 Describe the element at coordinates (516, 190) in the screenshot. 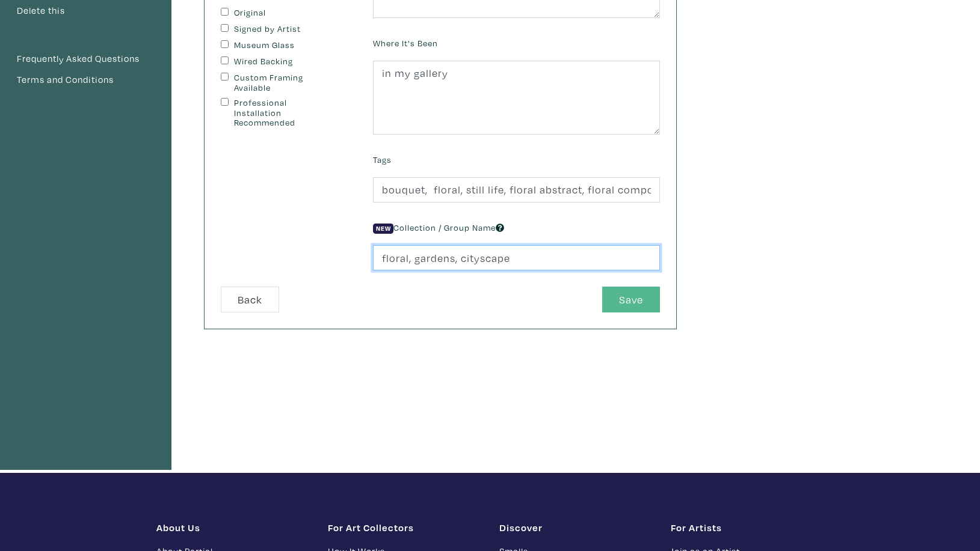

I see `input: Ex. abstracts, blue, minimalist, people, animals, bright, etc.` at that location.